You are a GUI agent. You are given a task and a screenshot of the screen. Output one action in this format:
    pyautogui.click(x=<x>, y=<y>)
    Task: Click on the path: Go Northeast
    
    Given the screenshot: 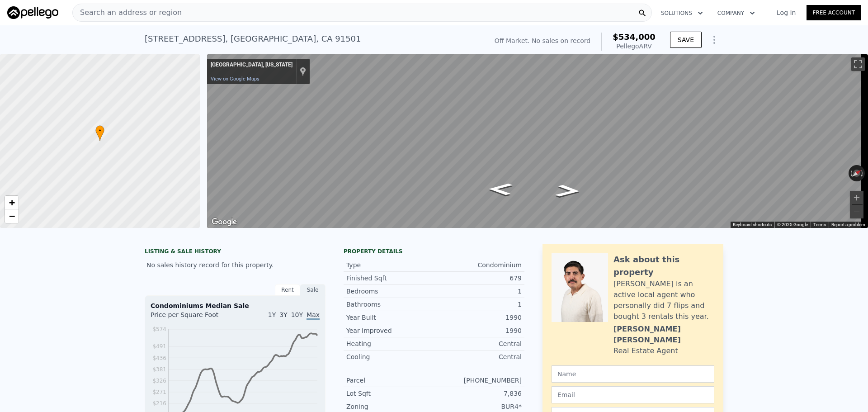 What is the action you would take?
    pyautogui.click(x=567, y=191)
    